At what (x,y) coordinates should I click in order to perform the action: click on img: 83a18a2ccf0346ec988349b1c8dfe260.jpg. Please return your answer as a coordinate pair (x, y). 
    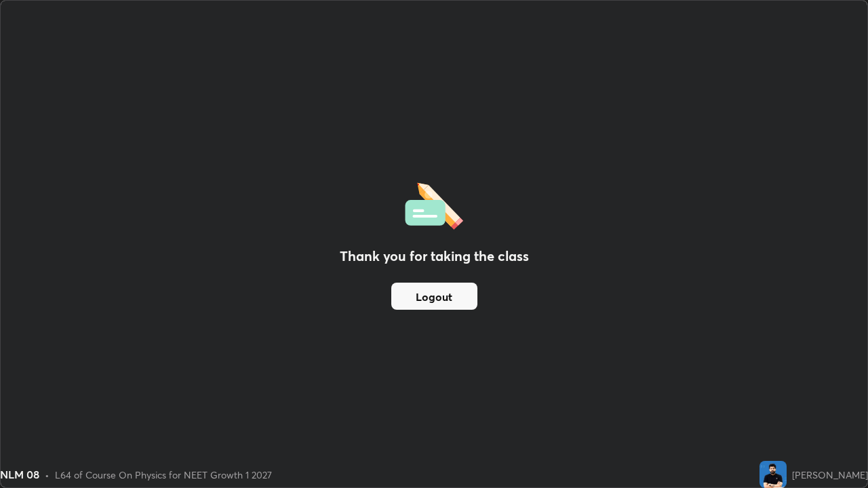
    Looking at the image, I should click on (773, 474).